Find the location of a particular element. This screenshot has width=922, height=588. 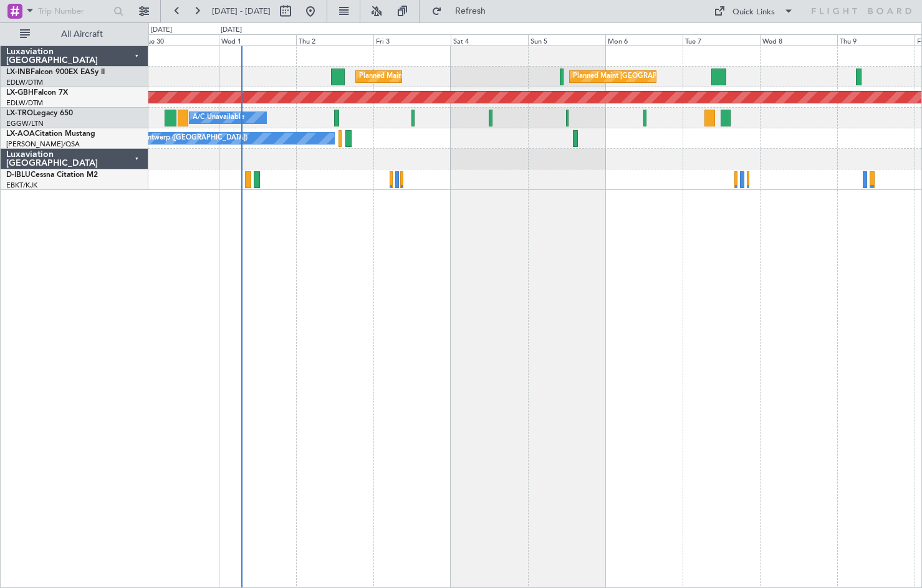

span: LX-INB is located at coordinates (18, 72).